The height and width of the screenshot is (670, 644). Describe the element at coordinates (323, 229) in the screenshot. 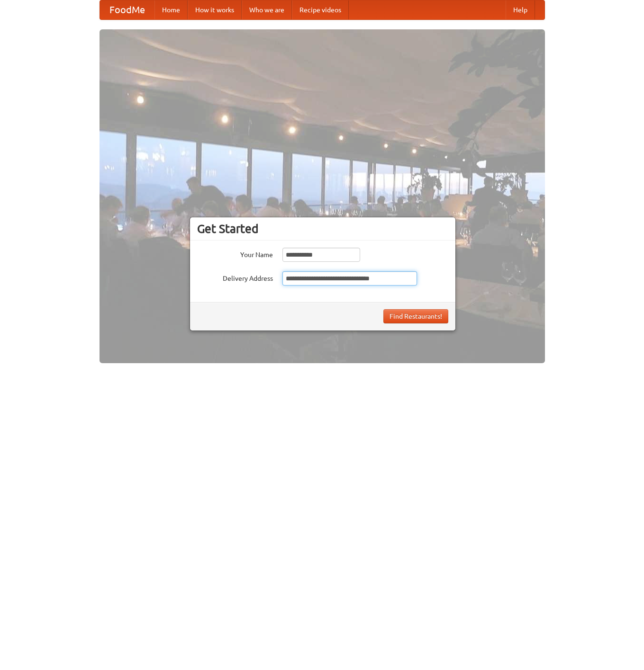

I see `h3: Get Started` at that location.